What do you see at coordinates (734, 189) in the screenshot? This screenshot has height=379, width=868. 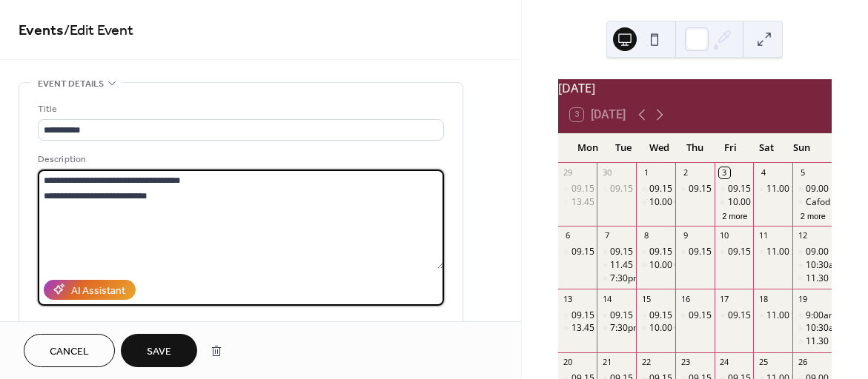 I see `div: 09.15 Morning Prayers followed by Mass` at bounding box center [734, 189].